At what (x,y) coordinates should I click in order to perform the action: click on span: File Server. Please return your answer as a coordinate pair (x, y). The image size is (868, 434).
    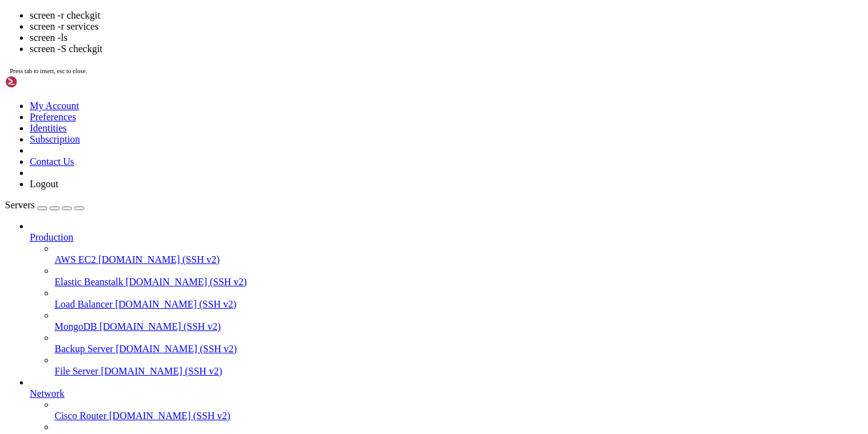
    Looking at the image, I should click on (76, 371).